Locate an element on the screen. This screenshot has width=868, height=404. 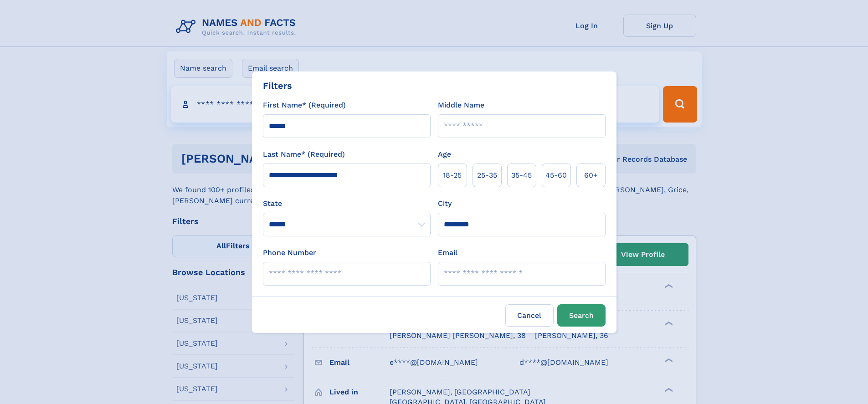
span: 45‑60 is located at coordinates (556, 175).